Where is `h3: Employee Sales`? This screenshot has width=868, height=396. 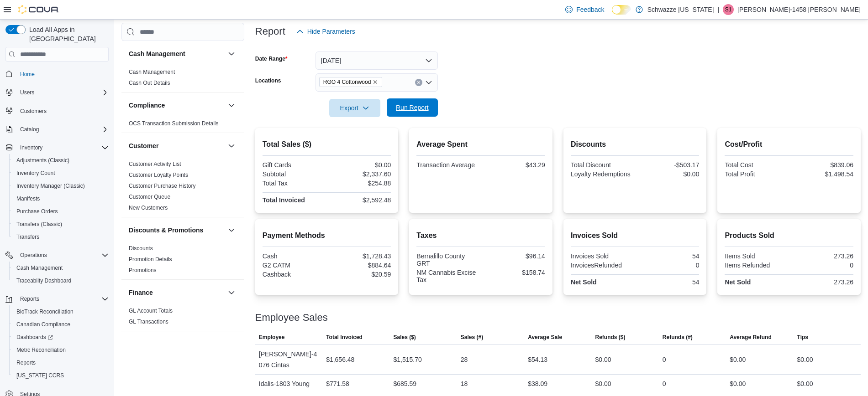
h3: Employee Sales is located at coordinates (291, 318).